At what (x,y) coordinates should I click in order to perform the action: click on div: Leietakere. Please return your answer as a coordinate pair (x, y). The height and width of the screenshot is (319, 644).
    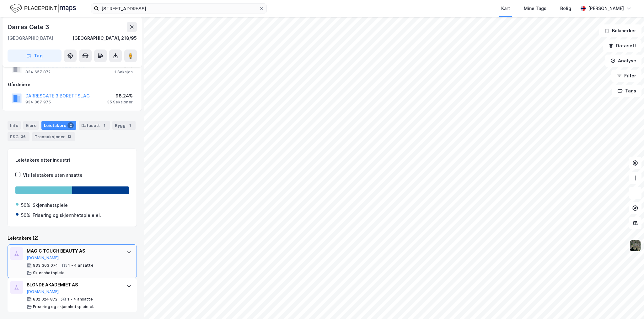
    Looking at the image, I should click on (59, 125).